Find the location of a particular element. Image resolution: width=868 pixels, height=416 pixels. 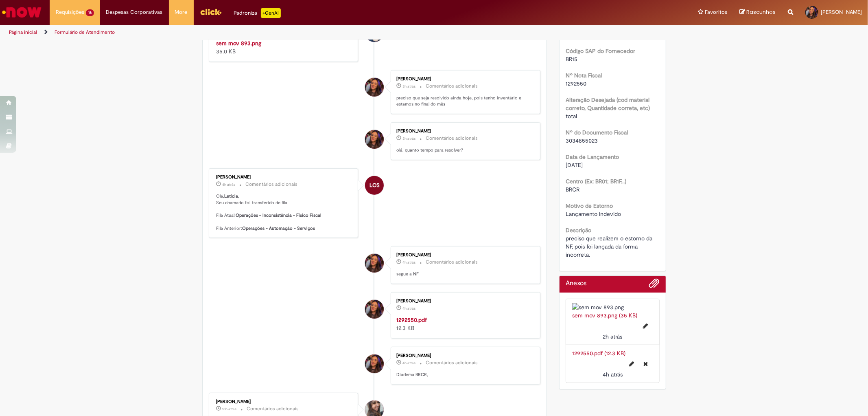

p: segue a NF is located at coordinates (464, 274).